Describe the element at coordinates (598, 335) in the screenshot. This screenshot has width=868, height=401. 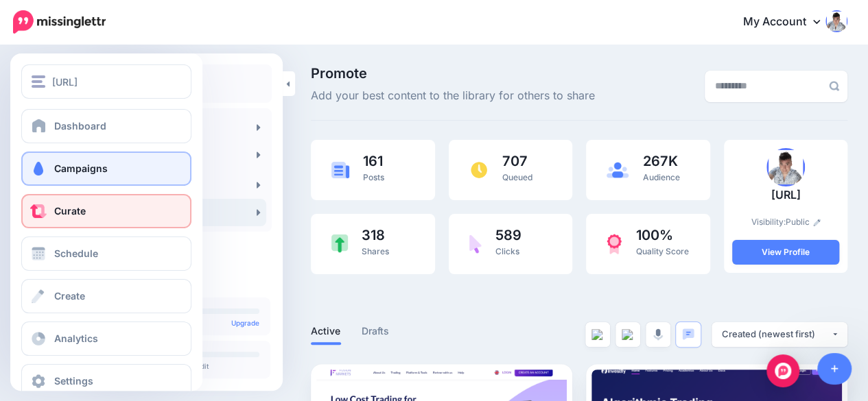
I see `img: article--grey.png` at that location.